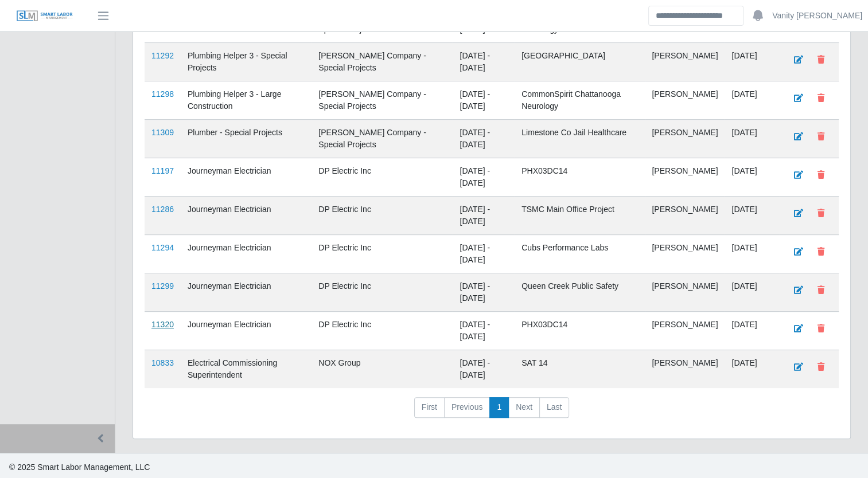 This screenshot has height=478, width=868. Describe the element at coordinates (163, 56) in the screenshot. I see `a: 11292` at that location.